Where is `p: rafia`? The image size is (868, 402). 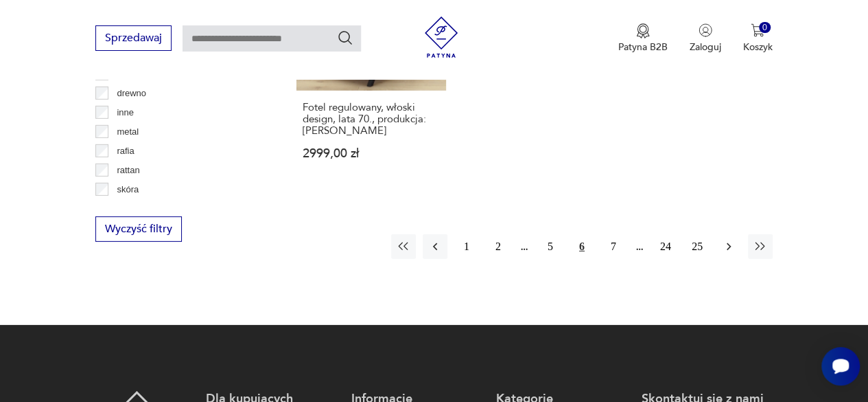
p: rafia is located at coordinates (125, 151).